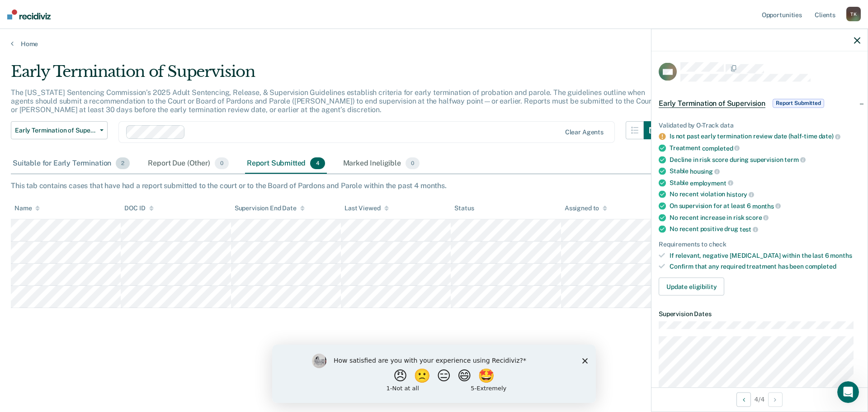 The image size is (868, 412). Describe the element at coordinates (172, 31) in the screenshot. I see `button: 3` at that location.